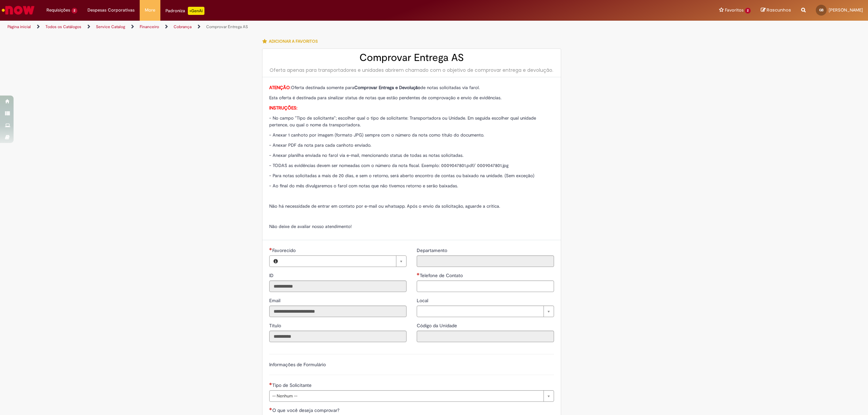  What do you see at coordinates (389, 165) in the screenshot?
I see `span: - TODAS as evidências devem ser nomeadas com o número da nota fiscal. Exemplo: 0009047801.pdf/ 00...` at bounding box center [389, 165].